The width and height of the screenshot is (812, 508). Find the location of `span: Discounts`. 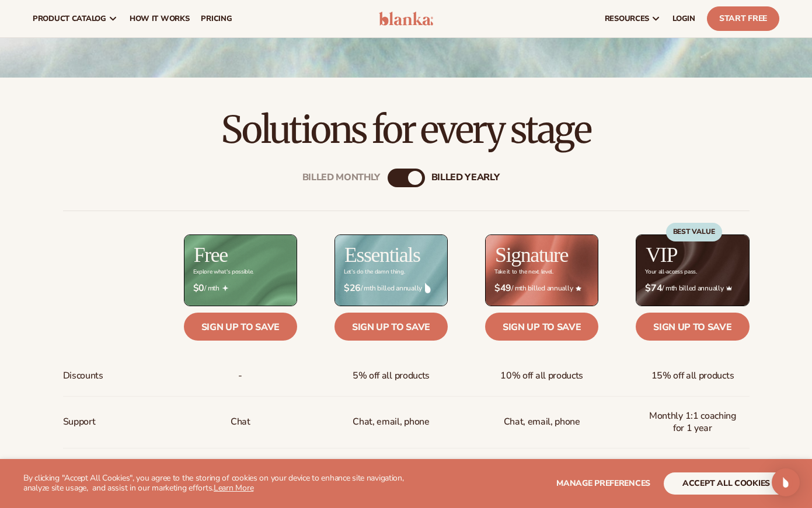

span: Discounts is located at coordinates (83, 375).